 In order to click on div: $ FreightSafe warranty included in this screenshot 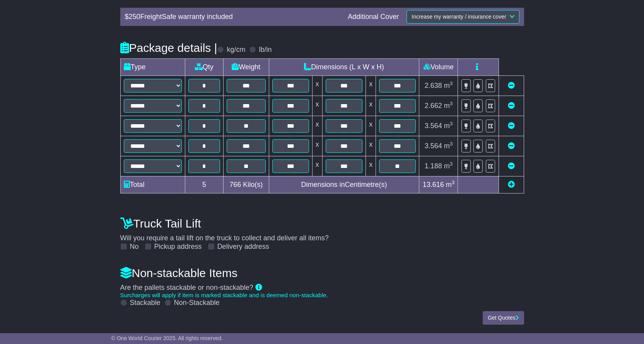, I will do `click(232, 17)`.